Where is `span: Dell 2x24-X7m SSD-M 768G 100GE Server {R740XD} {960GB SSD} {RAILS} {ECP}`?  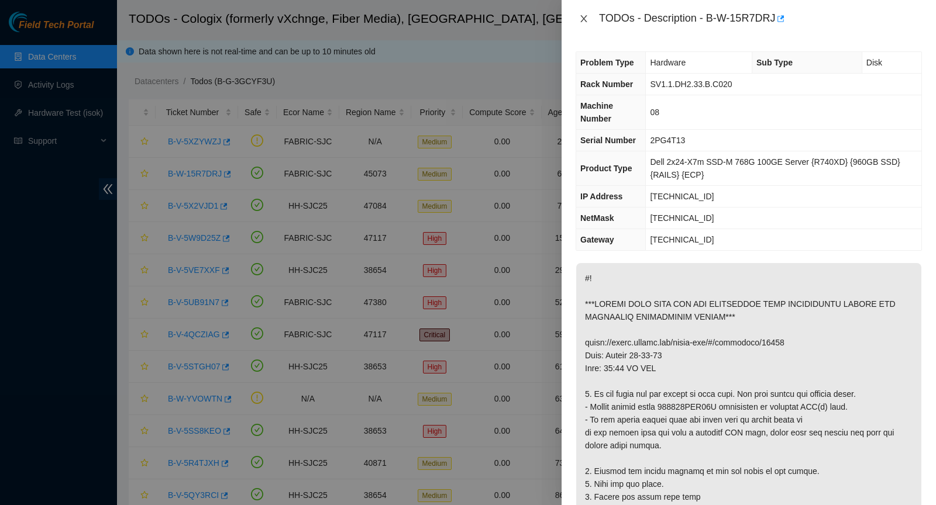
span: Dell 2x24-X7m SSD-M 768G 100GE Server {R740XD} {960GB SSD} {RAILS} {ECP} is located at coordinates (774, 168).